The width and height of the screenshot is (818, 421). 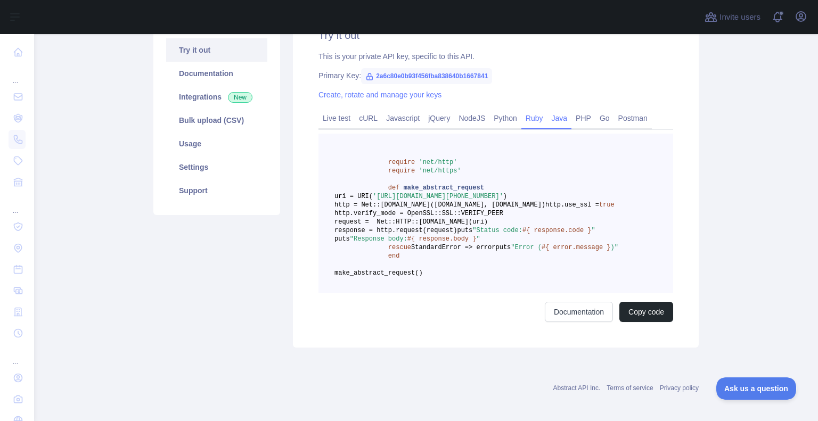 I want to click on a: Support, so click(x=217, y=191).